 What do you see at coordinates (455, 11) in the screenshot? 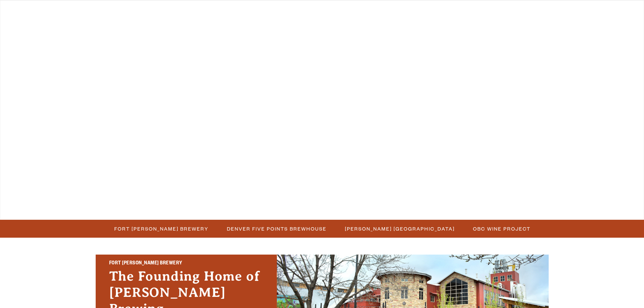
I see `span: Impact` at bounding box center [455, 11].